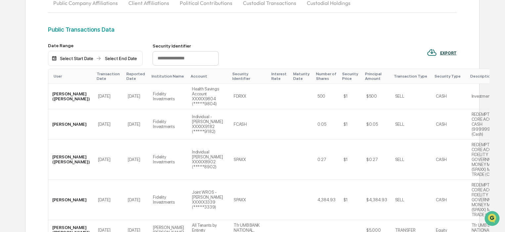  I want to click on div: Reported Date, so click(136, 76).